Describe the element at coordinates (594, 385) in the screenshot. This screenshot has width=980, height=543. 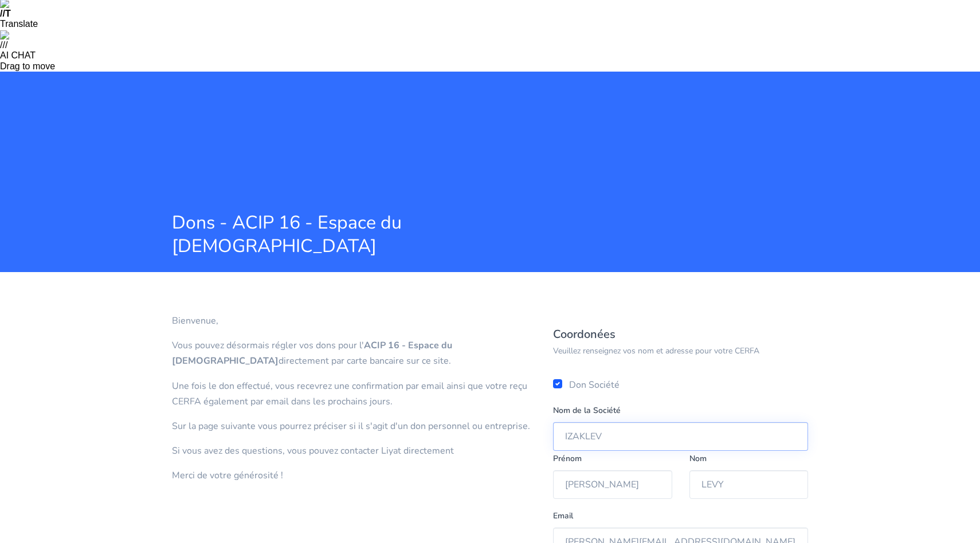
I see `label: Don Société` at that location.